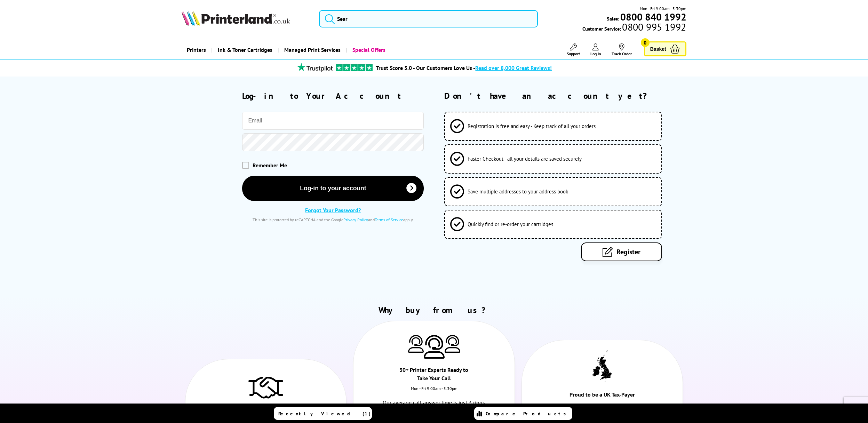  I want to click on a: Basket 0, so click(665, 49).